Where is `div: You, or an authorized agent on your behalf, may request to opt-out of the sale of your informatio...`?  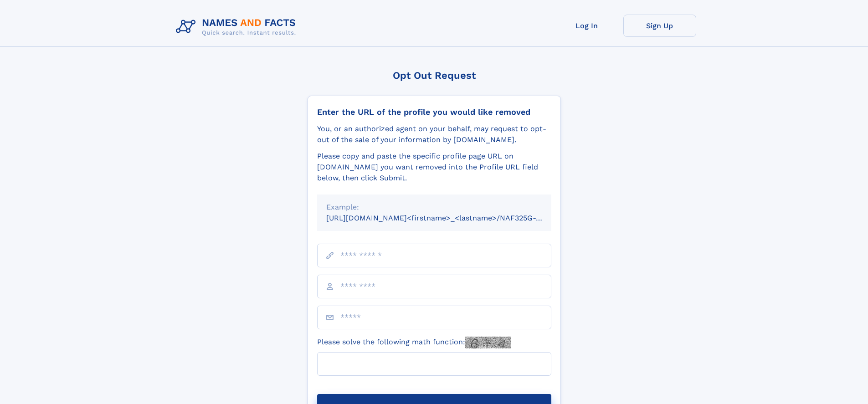
div: You, or an authorized agent on your behalf, may request to opt-out of the sale of your informatio... is located at coordinates (434, 134).